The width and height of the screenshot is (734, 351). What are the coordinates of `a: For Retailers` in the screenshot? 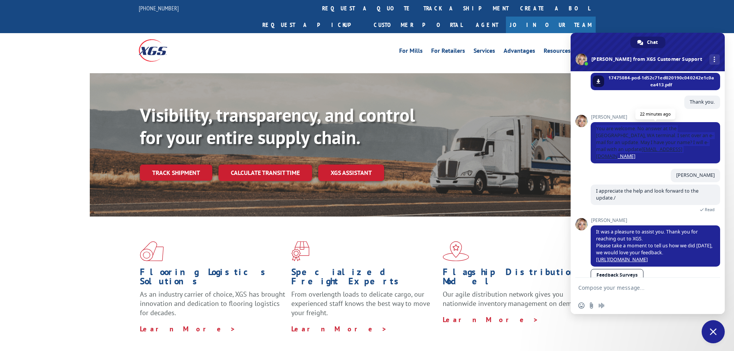 It's located at (448, 52).